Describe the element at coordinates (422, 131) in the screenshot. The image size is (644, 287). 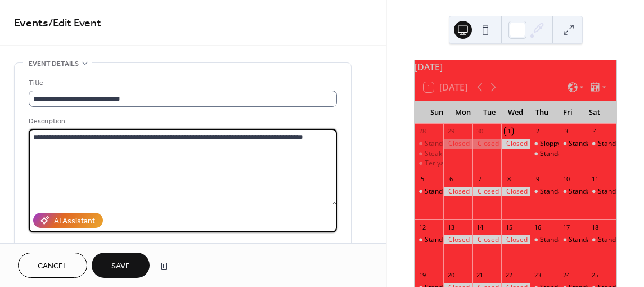
I see `div: 28` at that location.